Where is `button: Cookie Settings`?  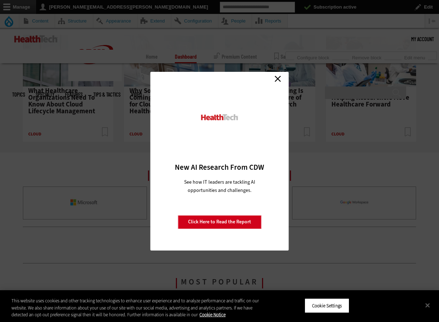 button: Cookie Settings is located at coordinates (327, 305).